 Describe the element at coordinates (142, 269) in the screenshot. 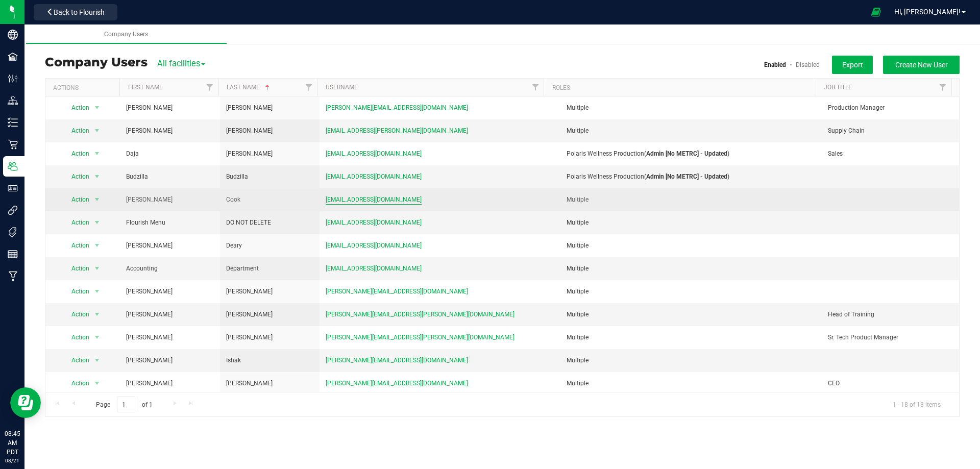

I see `span: Accounting` at that location.